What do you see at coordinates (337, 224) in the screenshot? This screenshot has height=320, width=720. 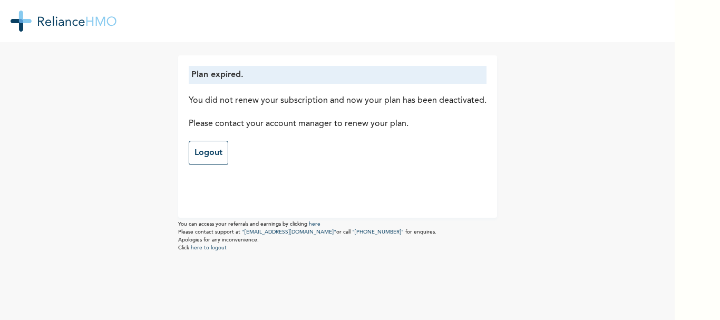 I see `p: You can access your referrals and earnings by clicking` at bounding box center [337, 224].